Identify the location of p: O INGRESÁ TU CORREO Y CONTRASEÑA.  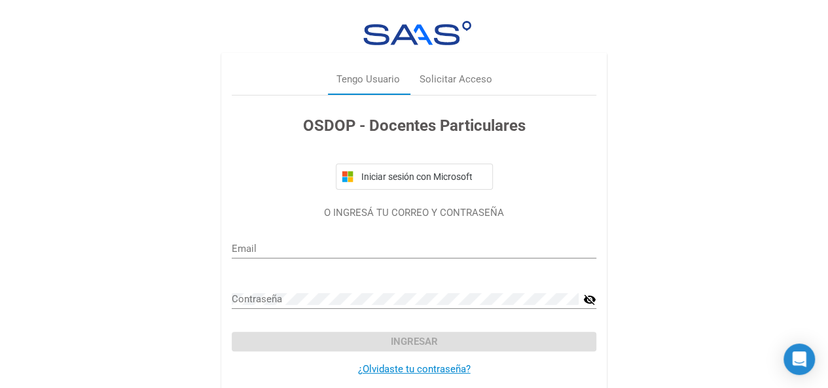
(413, 213).